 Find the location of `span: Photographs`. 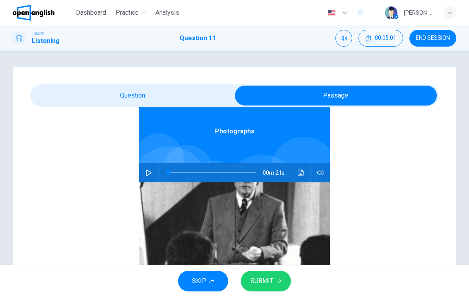

span: Photographs is located at coordinates (235, 131).